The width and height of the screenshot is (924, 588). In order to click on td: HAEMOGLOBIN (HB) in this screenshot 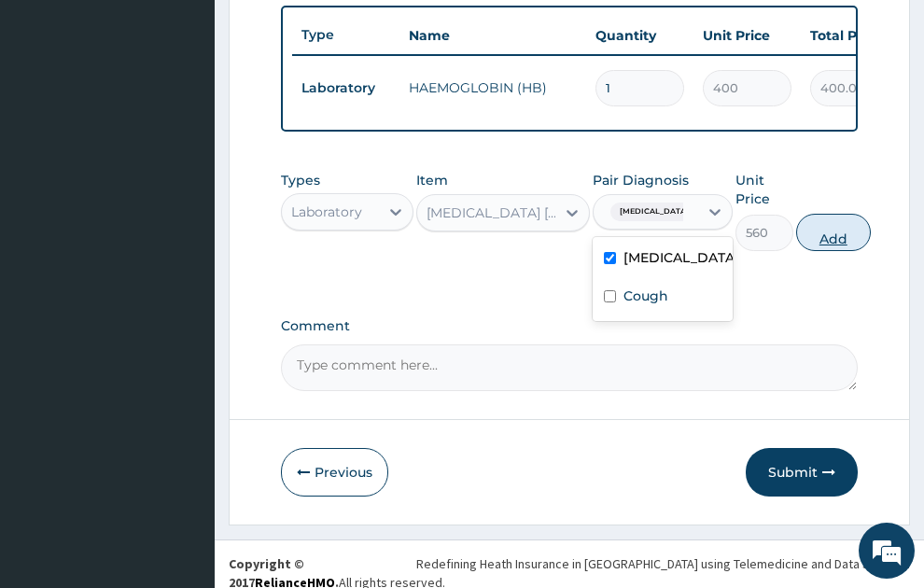, I will do `click(492, 88)`.